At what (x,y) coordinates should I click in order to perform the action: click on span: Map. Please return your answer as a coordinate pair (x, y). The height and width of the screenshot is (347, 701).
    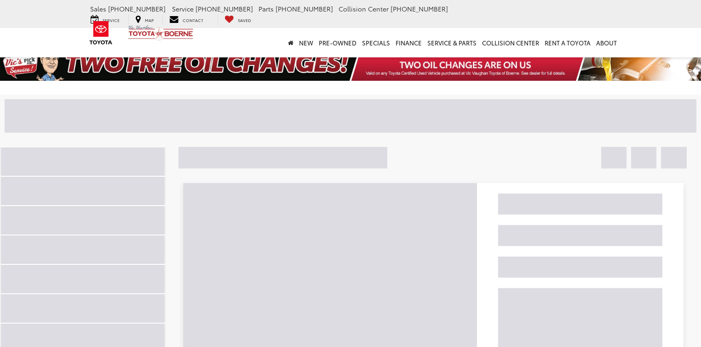
    Looking at the image, I should click on (149, 20).